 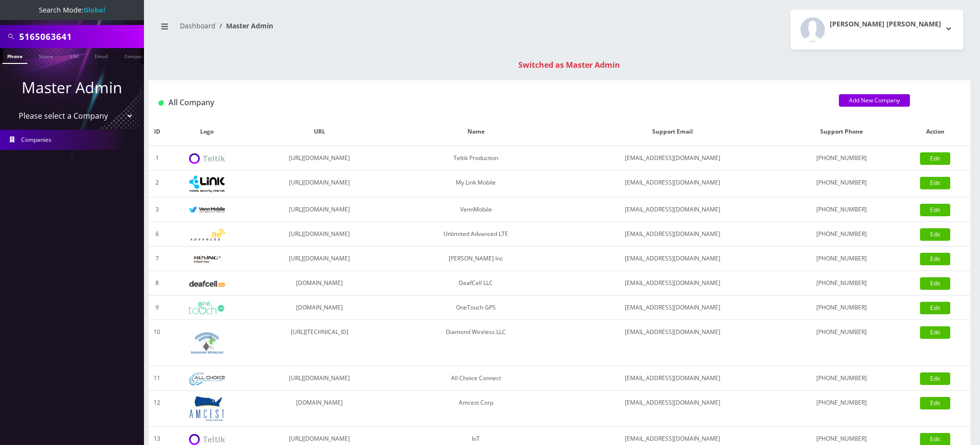 What do you see at coordinates (673, 132) in the screenshot?
I see `th: Support Email` at bounding box center [673, 132].